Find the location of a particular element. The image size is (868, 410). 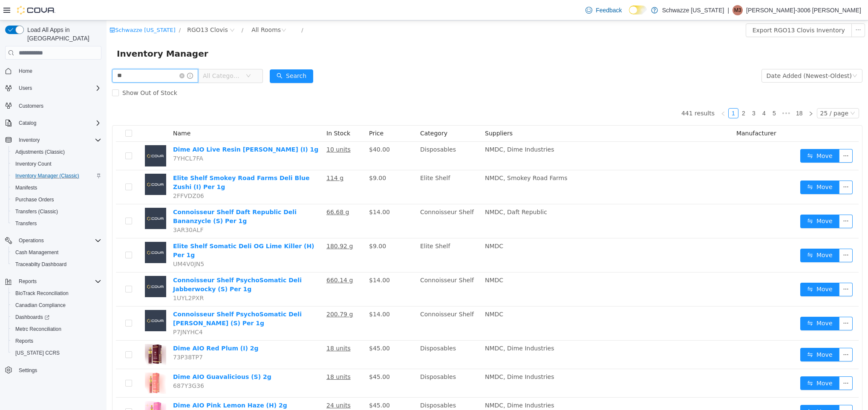

span: Inventory Manager (Classic) is located at coordinates (47, 176).